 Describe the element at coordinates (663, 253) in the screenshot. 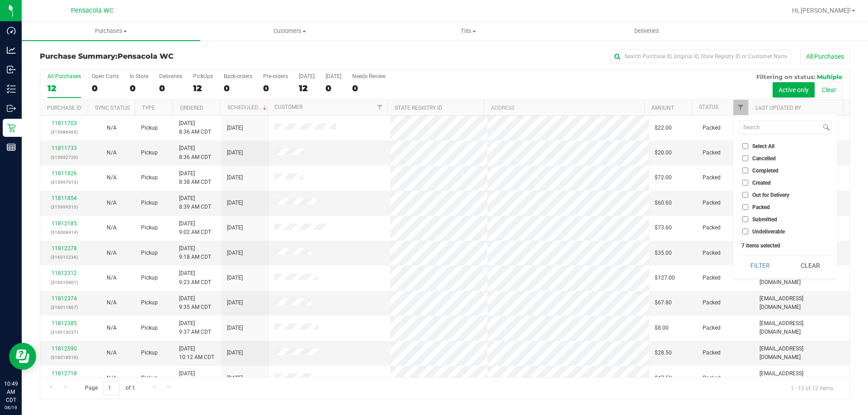

I see `span: $35.00` at that location.